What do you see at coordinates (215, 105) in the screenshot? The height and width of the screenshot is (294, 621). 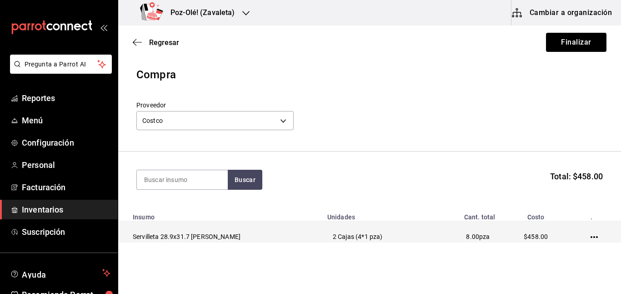 I see `label: Proveedor` at bounding box center [215, 105].